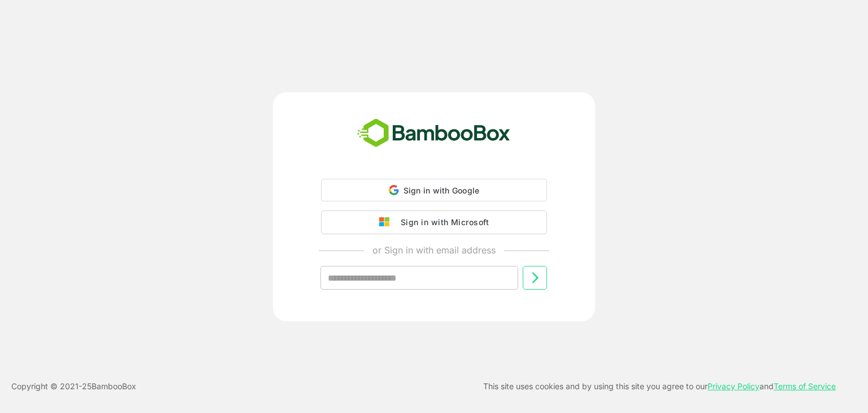 Image resolution: width=868 pixels, height=413 pixels. I want to click on img: bamboobox, so click(433, 134).